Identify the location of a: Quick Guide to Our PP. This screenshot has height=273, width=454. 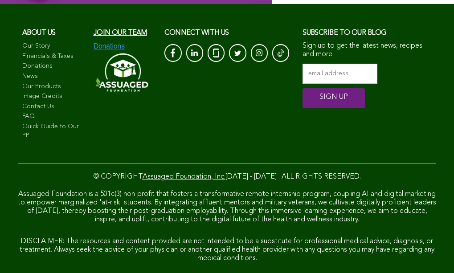
(54, 131).